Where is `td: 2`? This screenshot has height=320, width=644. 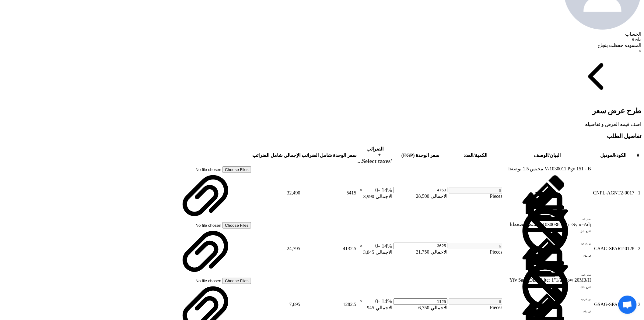 td: 2 is located at coordinates (638, 249).